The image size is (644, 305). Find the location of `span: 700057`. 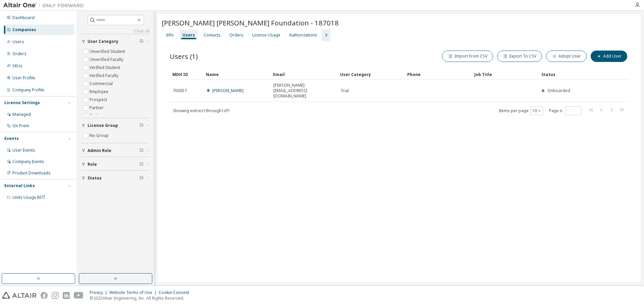

span: 700057 is located at coordinates (179, 91).